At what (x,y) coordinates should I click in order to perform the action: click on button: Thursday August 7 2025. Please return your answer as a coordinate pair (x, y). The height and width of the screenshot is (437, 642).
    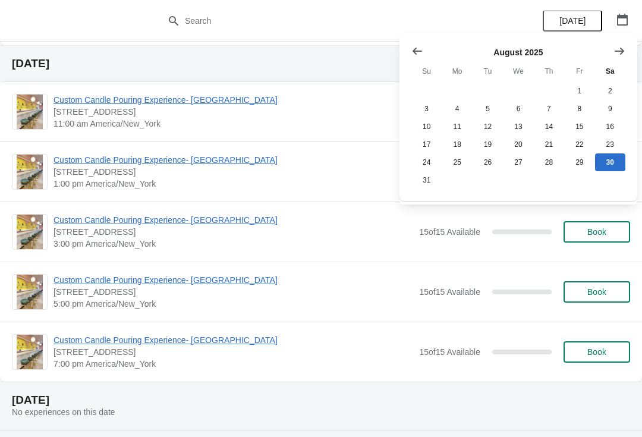
    Looking at the image, I should click on (548, 109).